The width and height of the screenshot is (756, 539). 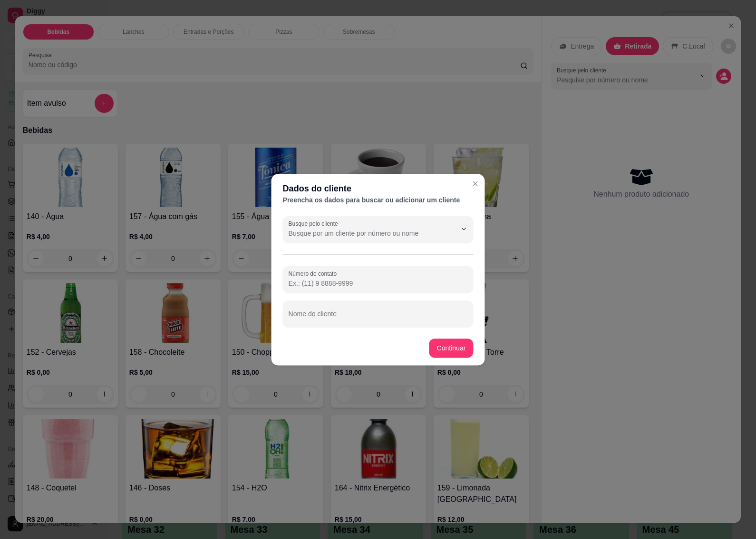 I want to click on label: Número de contato, so click(x=314, y=273).